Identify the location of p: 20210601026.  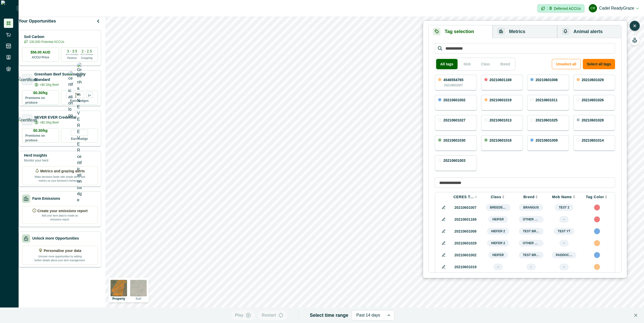
(593, 100).